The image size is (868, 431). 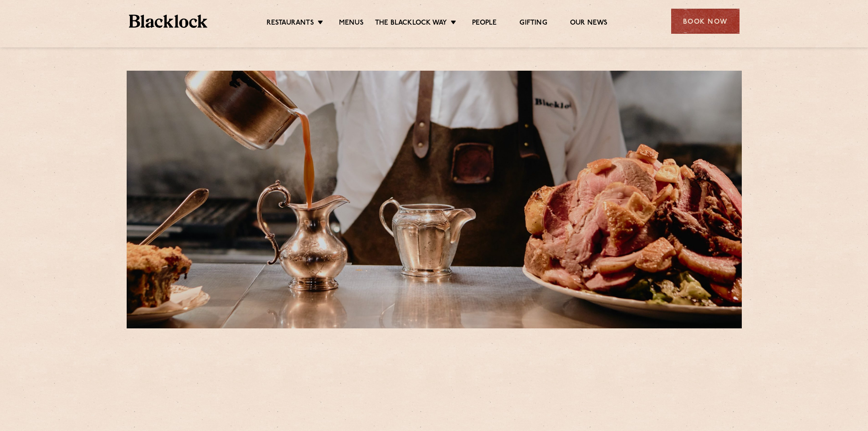 I want to click on a: Gifting, so click(x=533, y=23).